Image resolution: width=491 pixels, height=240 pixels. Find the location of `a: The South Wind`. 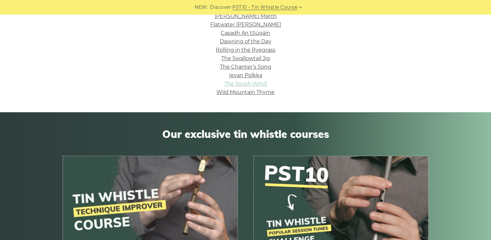

a: The South Wind is located at coordinates (245, 83).